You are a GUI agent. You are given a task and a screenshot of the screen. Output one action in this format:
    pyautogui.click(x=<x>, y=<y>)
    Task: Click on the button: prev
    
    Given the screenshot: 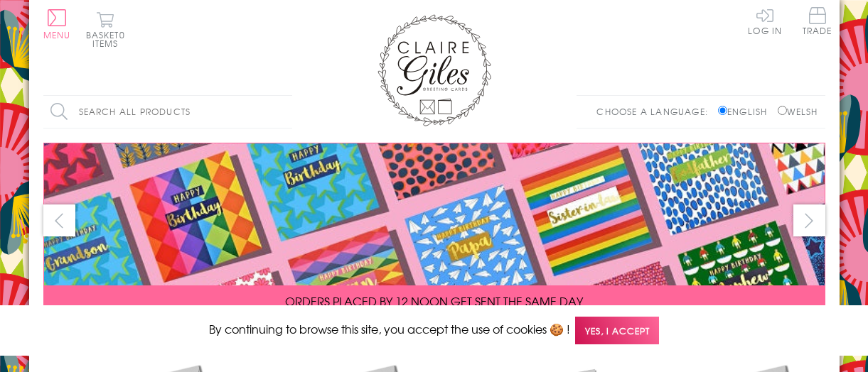 What is the action you would take?
    pyautogui.click(x=59, y=220)
    